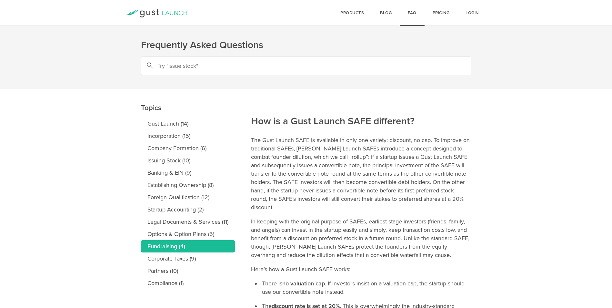 The height and width of the screenshot is (308, 612). Describe the element at coordinates (188, 259) in the screenshot. I see `a: Corporate Taxes (9)` at that location.